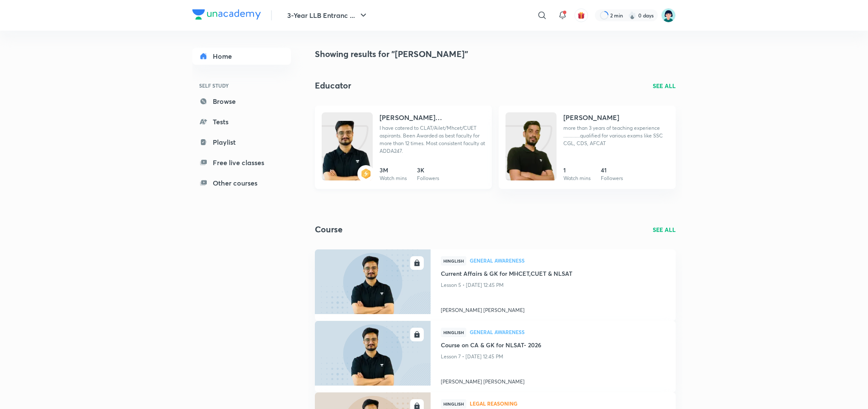  Describe the element at coordinates (242, 183) in the screenshot. I see `a: Other courses` at that location.